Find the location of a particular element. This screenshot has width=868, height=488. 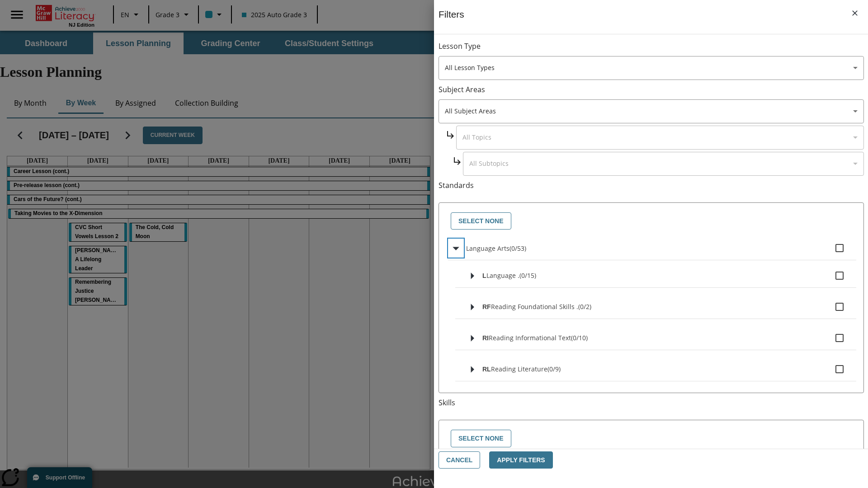

span: 0 standards selected/53 standards in group is located at coordinates (518, 248).